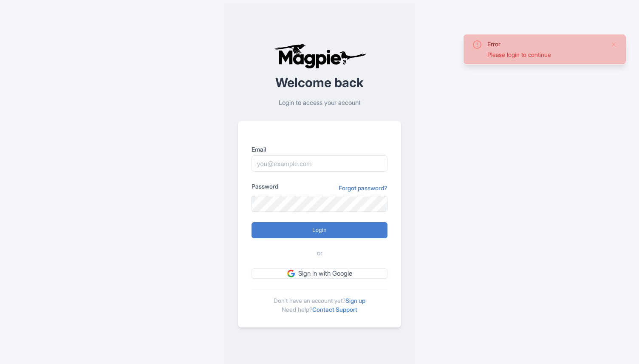 The height and width of the screenshot is (364, 639). What do you see at coordinates (265, 186) in the screenshot?
I see `label: Password` at bounding box center [265, 186].